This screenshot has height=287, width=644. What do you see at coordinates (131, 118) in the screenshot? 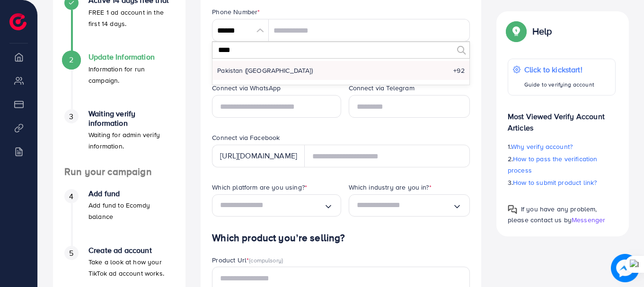
I see `h4: Waiting verify information` at bounding box center [131, 118].